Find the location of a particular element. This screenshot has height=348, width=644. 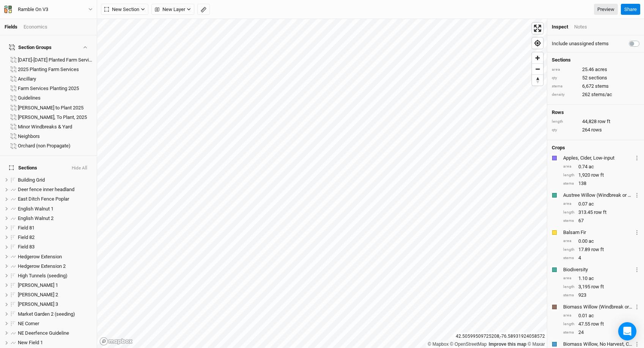

div: 262 is located at coordinates (595, 95).